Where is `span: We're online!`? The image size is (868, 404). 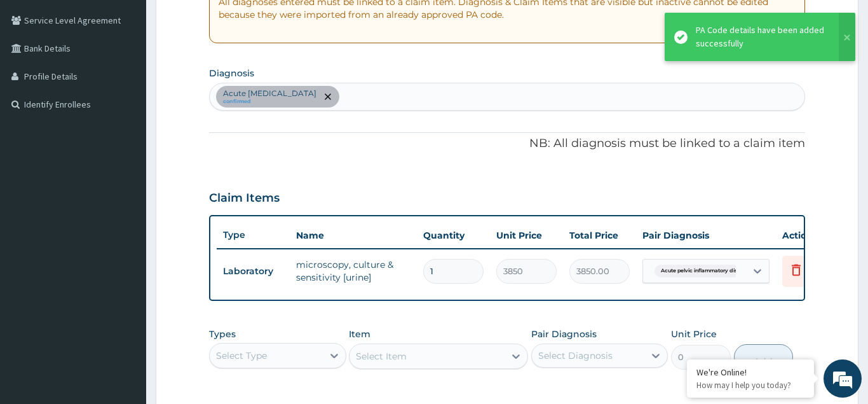 span: We're online! is located at coordinates (125, 185).